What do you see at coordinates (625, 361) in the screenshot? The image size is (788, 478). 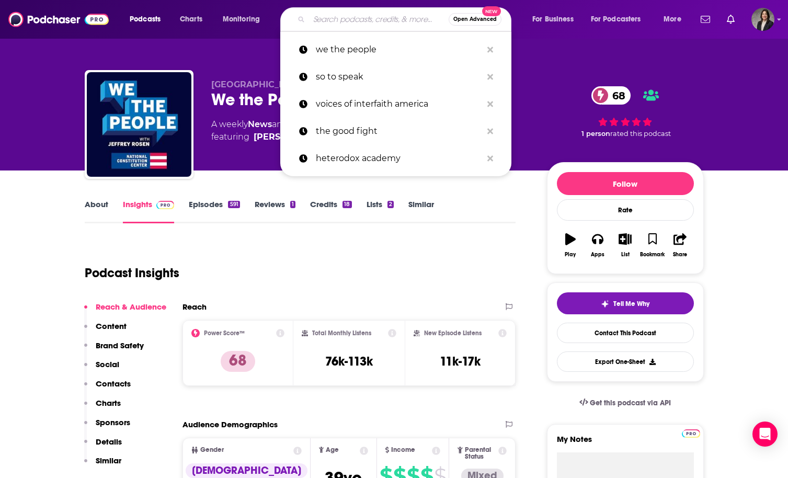 I see `button: Export One-Sheet` at bounding box center [625, 361].